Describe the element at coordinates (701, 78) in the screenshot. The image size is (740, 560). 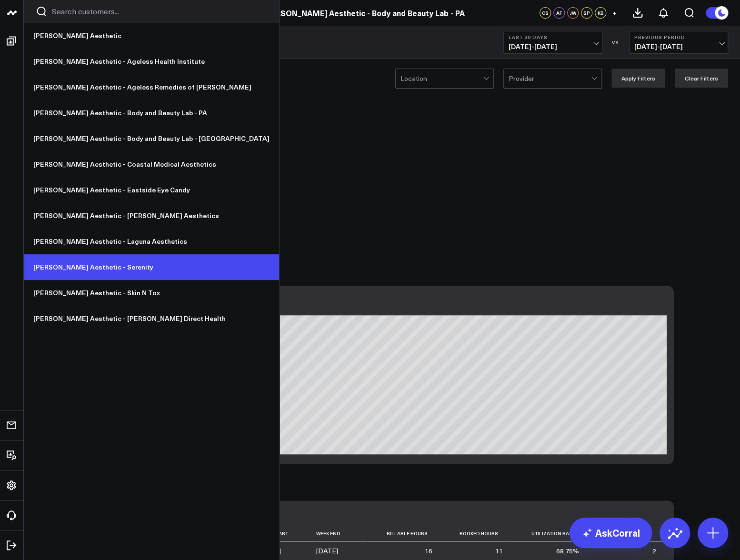
I see `button: Clear Filters` at that location.